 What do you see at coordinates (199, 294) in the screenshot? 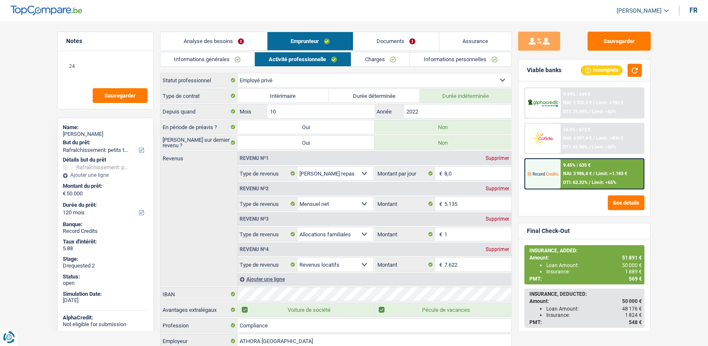
I see `label: IBAN` at bounding box center [199, 294].